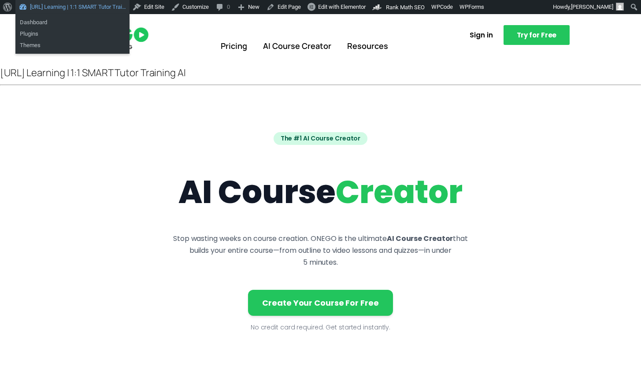 This screenshot has width=641, height=366. Describe the element at coordinates (321, 327) in the screenshot. I see `p: No credit card required. Get started instantly.` at that location.